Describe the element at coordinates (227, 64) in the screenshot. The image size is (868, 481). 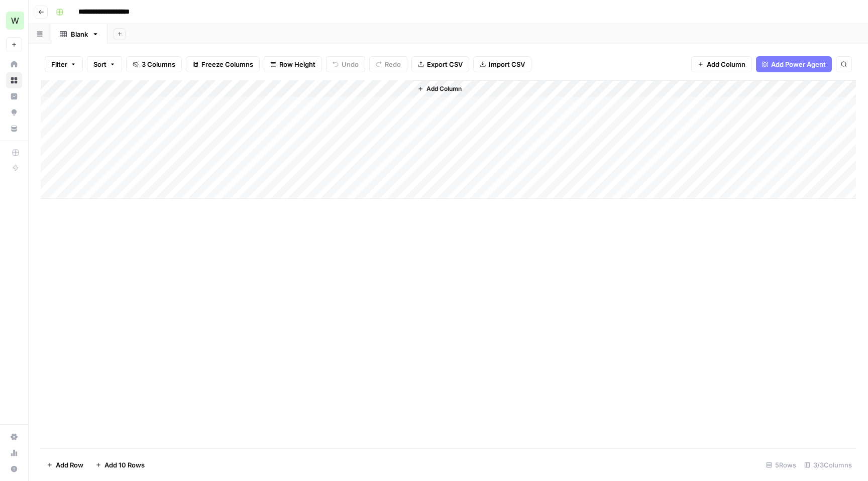
I see `span: Freeze Columns` at that location.